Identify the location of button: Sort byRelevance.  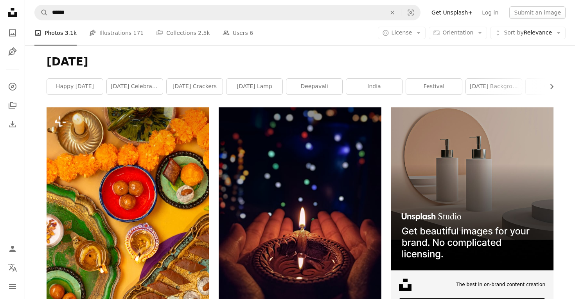
(528, 33).